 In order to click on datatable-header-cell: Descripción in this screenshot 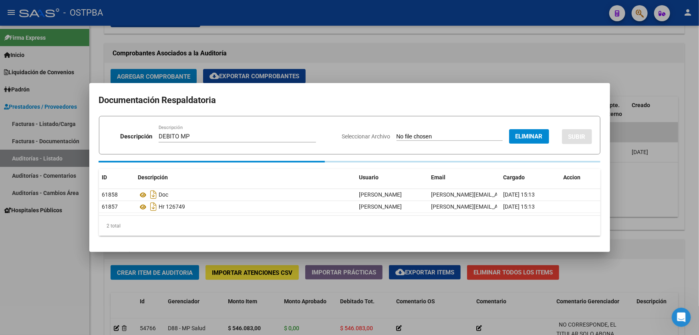, I will do `click(246, 177)`.